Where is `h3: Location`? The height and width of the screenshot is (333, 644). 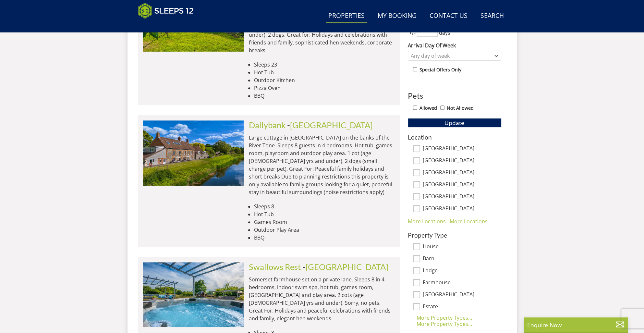 h3: Location is located at coordinates (454, 137).